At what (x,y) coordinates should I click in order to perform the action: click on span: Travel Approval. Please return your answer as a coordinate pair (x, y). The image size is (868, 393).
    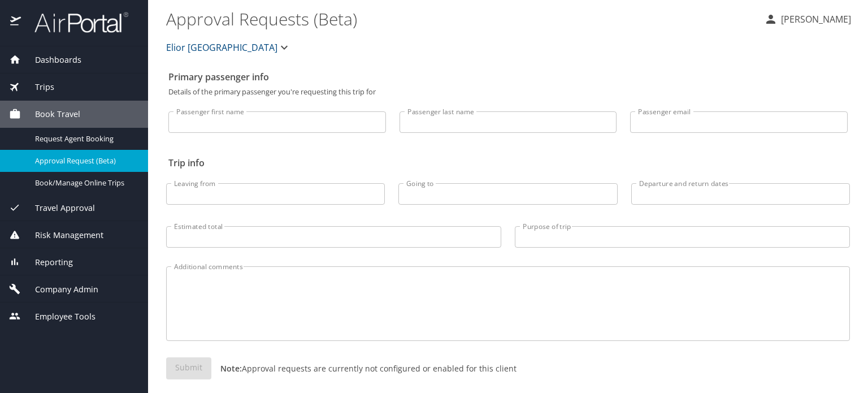
    Looking at the image, I should click on (58, 208).